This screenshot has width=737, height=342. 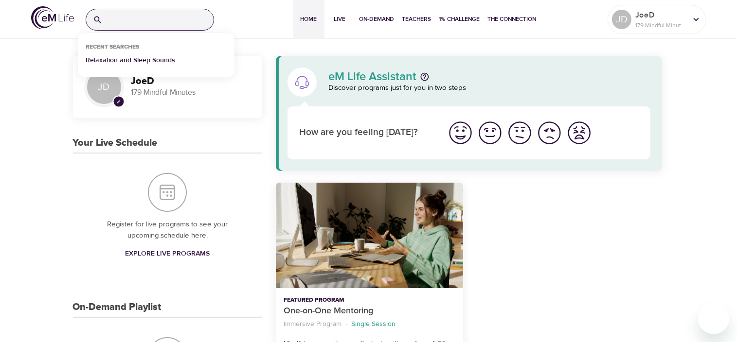 What do you see at coordinates (661, 15) in the screenshot?
I see `p: JoeD` at bounding box center [661, 15].